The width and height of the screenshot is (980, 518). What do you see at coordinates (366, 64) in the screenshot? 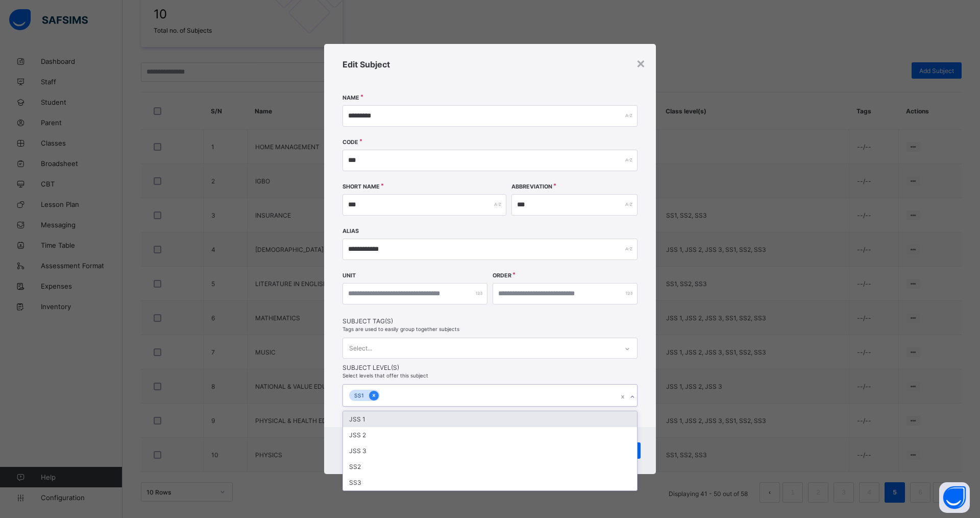
I see `span: Edit Subject` at bounding box center [366, 64].